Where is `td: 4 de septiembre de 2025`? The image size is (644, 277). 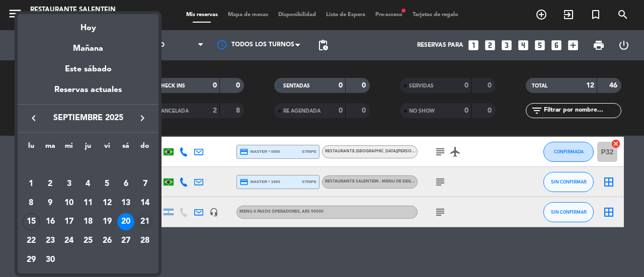
td: 4 de septiembre de 2025 is located at coordinates (88, 184).